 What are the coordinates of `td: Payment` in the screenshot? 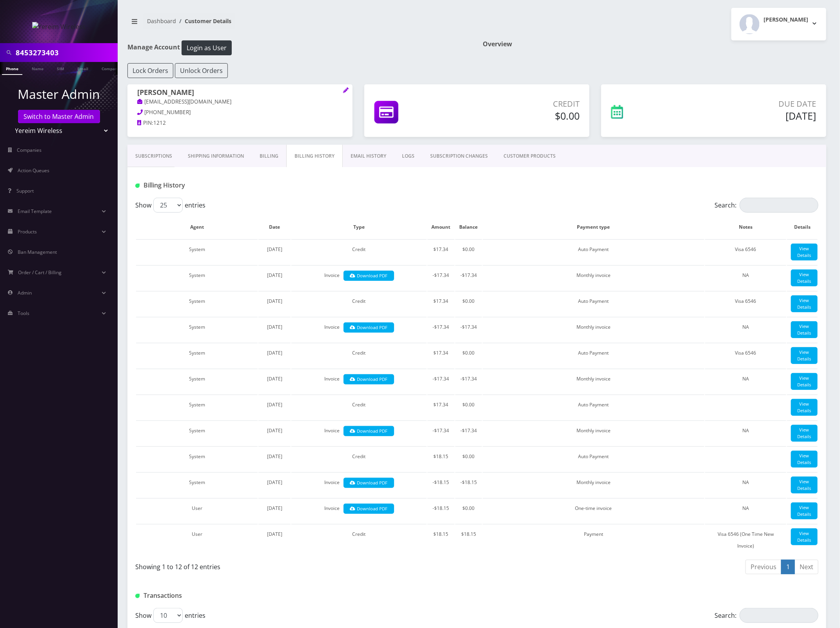 It's located at (593, 539).